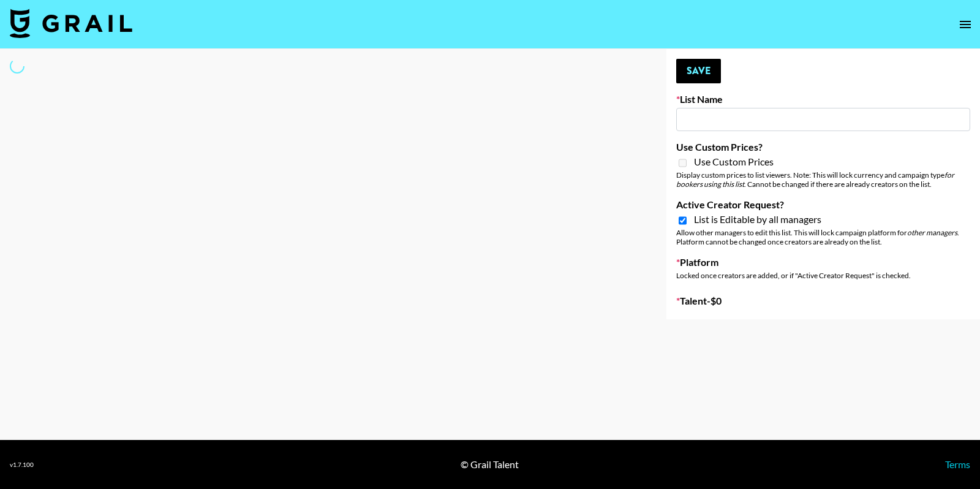  What do you see at coordinates (823, 301) in the screenshot?
I see `label: Talent - $ 0` at bounding box center [823, 301].